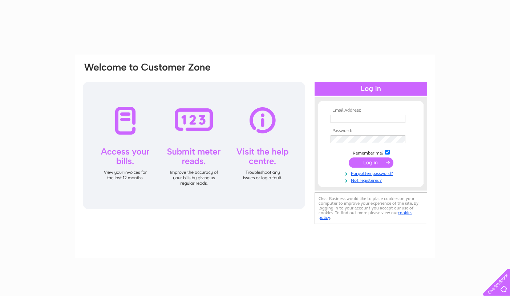 This screenshot has width=510, height=296. What do you see at coordinates (371, 152) in the screenshot?
I see `td: Remember me?` at bounding box center [371, 152].